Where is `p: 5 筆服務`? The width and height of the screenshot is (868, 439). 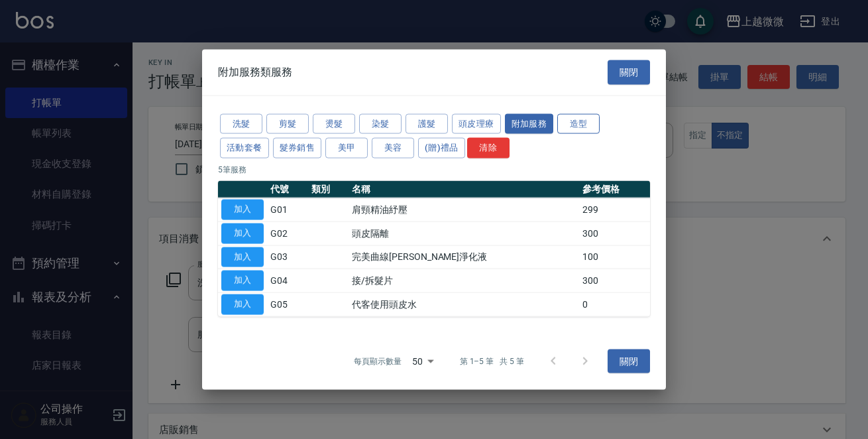 p: 5 筆服務 is located at coordinates (434, 170).